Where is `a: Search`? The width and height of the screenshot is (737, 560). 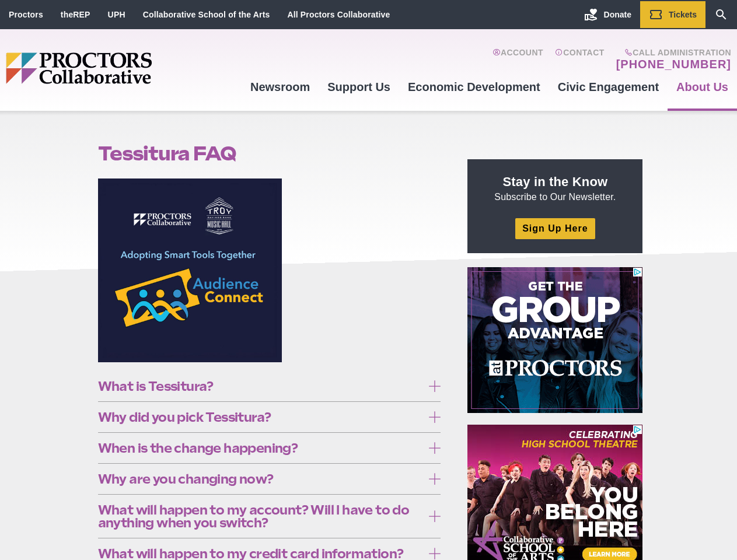 a: Search is located at coordinates (721, 15).